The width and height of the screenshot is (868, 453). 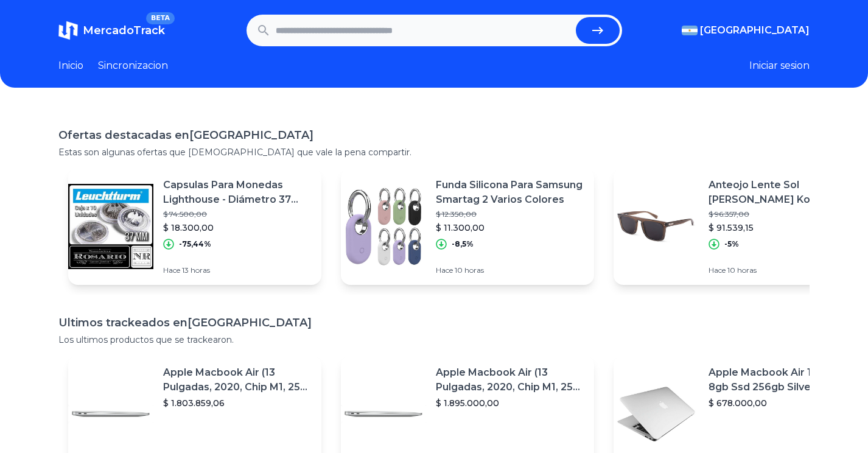 What do you see at coordinates (111, 30) in the screenshot?
I see `a: MercadoTrackBETA` at bounding box center [111, 30].